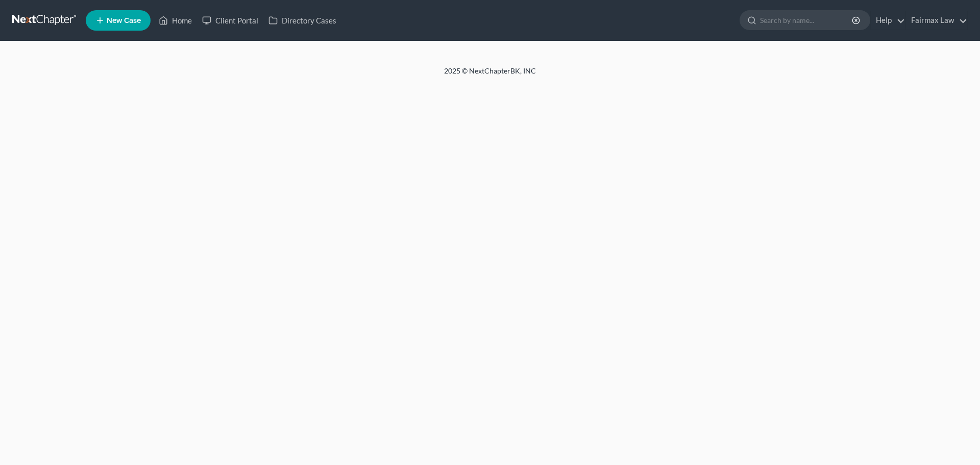 The width and height of the screenshot is (980, 465). I want to click on a: Client Portal, so click(230, 20).